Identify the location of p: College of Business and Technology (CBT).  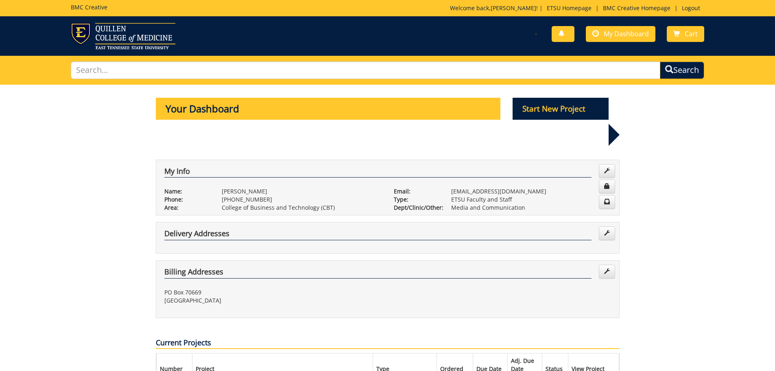
(302, 208).